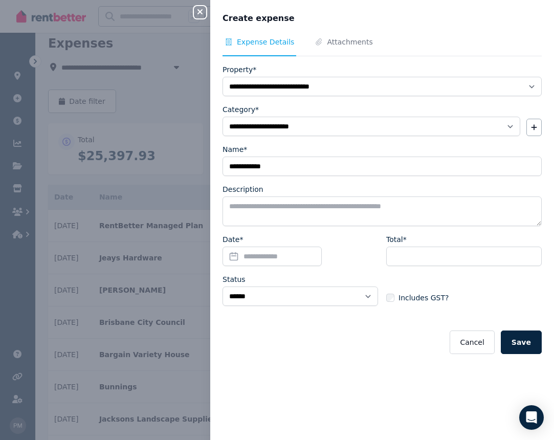  What do you see at coordinates (532, 418) in the screenshot?
I see `div: Open Intercom Messenger` at bounding box center [532, 418].